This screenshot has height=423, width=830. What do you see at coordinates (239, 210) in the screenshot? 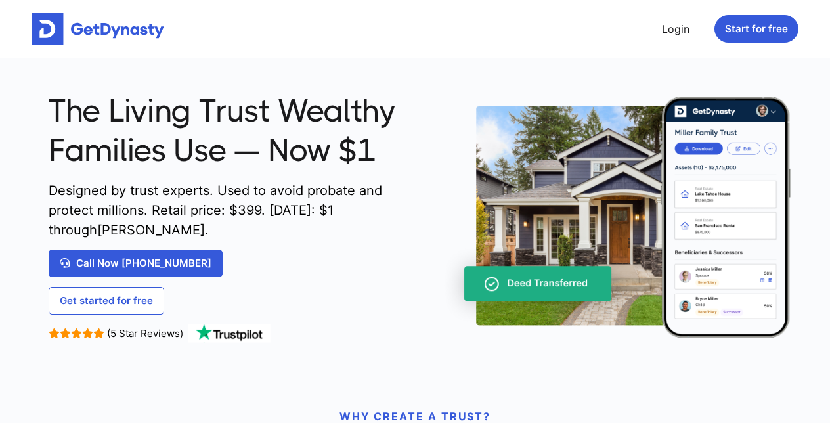
I see `span: Designed by trust experts. Used to avoid probate and protect millions. Retail price: $ 399 . [DAT...` at bounding box center [239, 210].